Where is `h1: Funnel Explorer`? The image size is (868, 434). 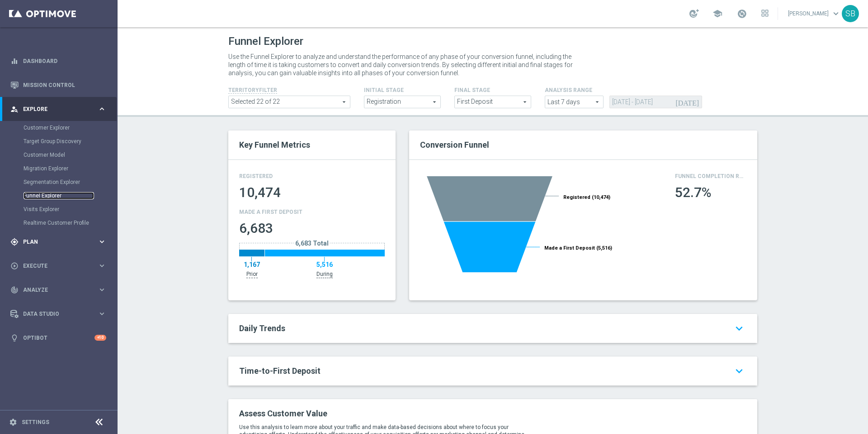
h1: Funnel Explorer is located at coordinates (266, 41).